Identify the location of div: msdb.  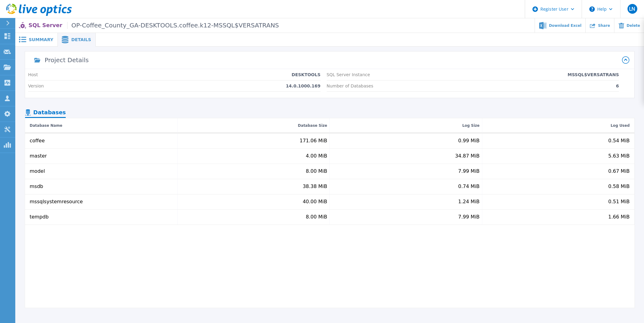
(36, 187).